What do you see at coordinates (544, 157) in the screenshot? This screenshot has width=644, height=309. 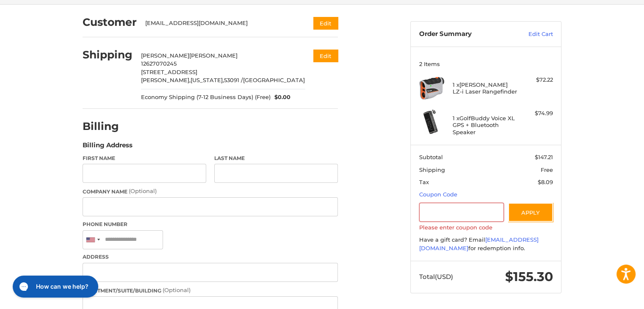 I see `span: $147.21` at bounding box center [544, 157].